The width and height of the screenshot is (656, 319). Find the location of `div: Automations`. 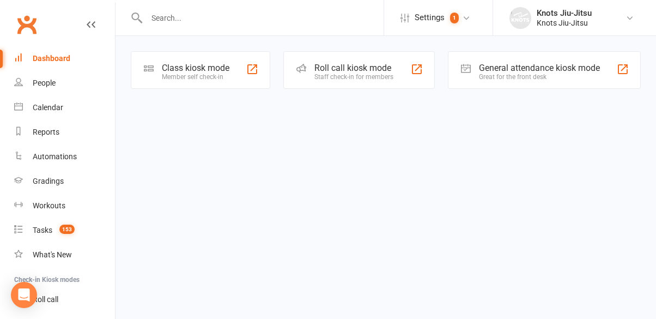

div: Automations is located at coordinates (54, 156).